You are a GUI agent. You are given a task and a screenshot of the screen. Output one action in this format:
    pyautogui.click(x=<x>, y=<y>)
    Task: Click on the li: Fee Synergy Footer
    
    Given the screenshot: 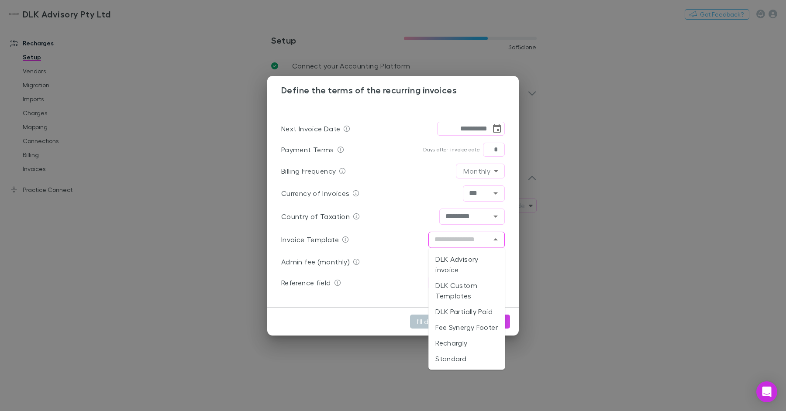 What is the action you would take?
    pyautogui.click(x=466, y=327)
    